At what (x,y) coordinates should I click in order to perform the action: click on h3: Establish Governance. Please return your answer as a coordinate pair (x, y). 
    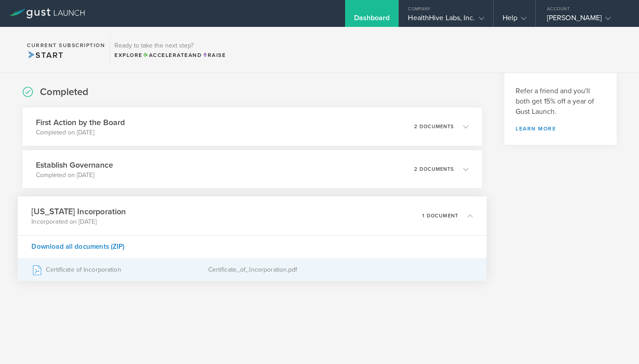
    Looking at the image, I should click on (75, 165).